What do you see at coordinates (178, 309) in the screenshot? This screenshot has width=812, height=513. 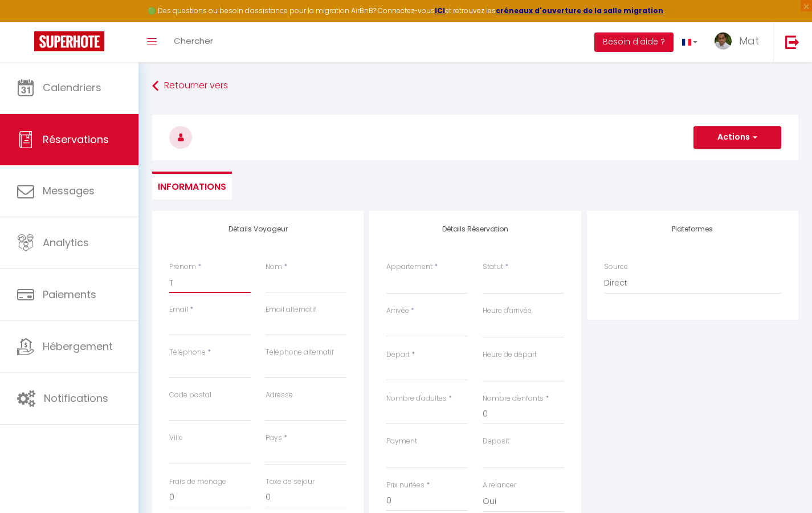 I see `label: Email` at bounding box center [178, 309].